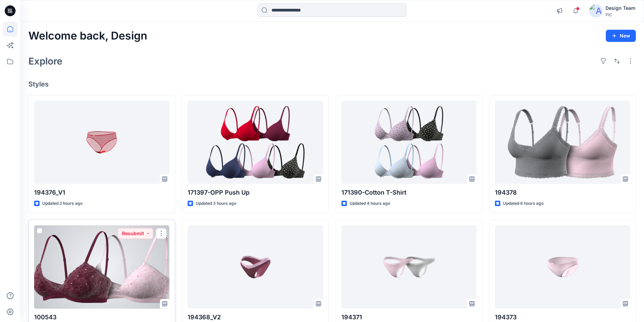 The width and height of the screenshot is (644, 322). I want to click on p: 194378, so click(563, 192).